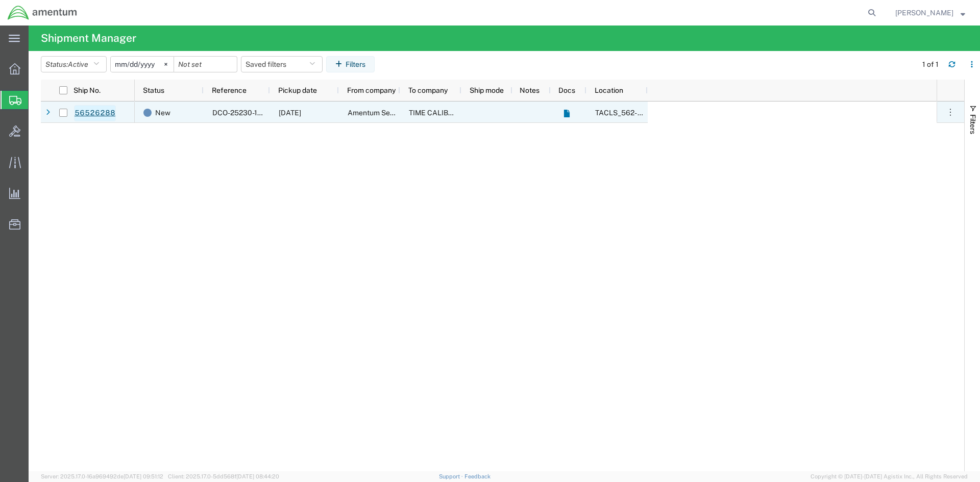 This screenshot has width=980, height=482. What do you see at coordinates (529, 91) in the screenshot?
I see `span: Notes` at bounding box center [529, 91].